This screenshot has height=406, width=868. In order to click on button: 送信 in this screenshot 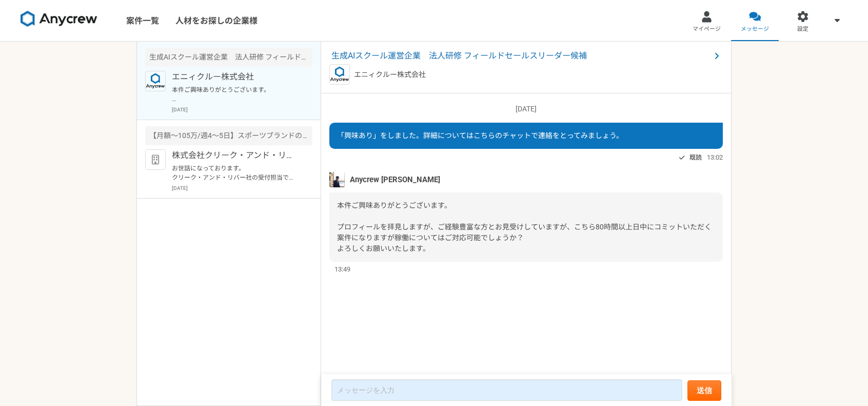, I will do `click(704, 391)`.